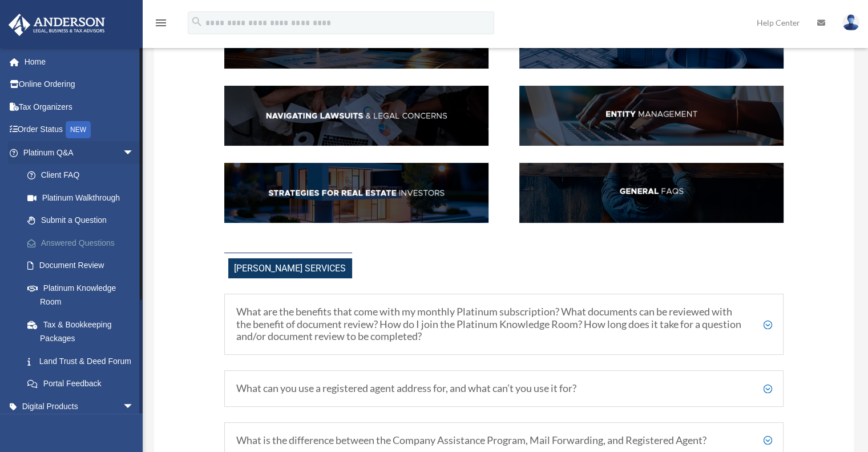  Describe the element at coordinates (504, 388) in the screenshot. I see `h5: What can you use a registered agent address for, and what can’t you use it for?` at that location.